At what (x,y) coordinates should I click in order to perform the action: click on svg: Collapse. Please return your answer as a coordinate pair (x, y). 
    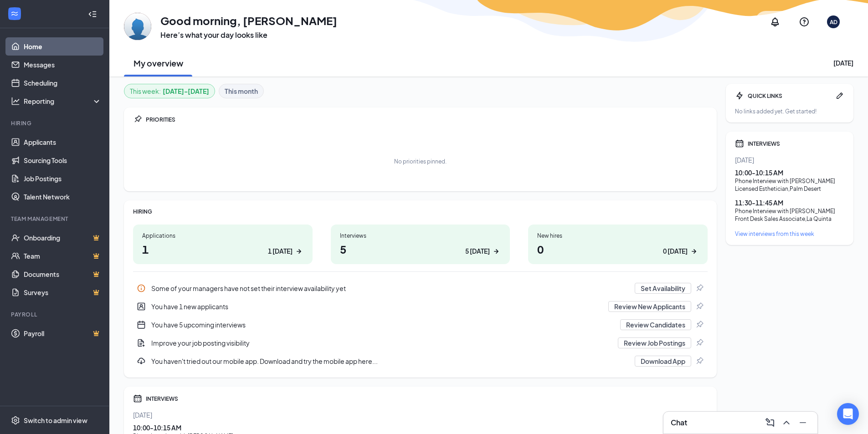
    Looking at the image, I should click on (92, 14).